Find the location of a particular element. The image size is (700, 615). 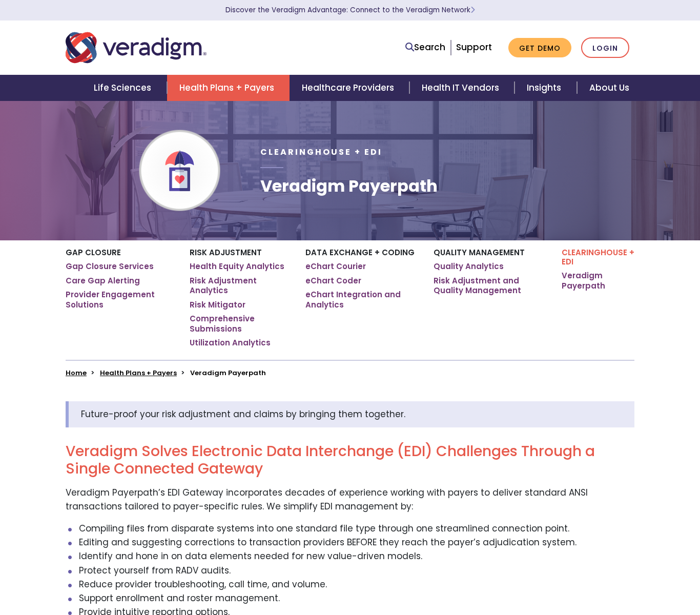

a: About Us is located at coordinates (609, 87).